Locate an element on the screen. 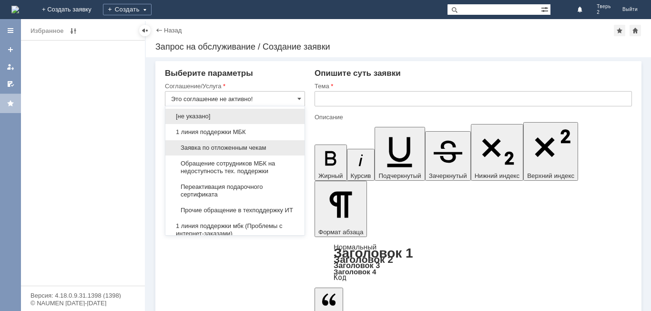 This screenshot has width=651, height=311. span: Верхний индекс is located at coordinates (550, 175).